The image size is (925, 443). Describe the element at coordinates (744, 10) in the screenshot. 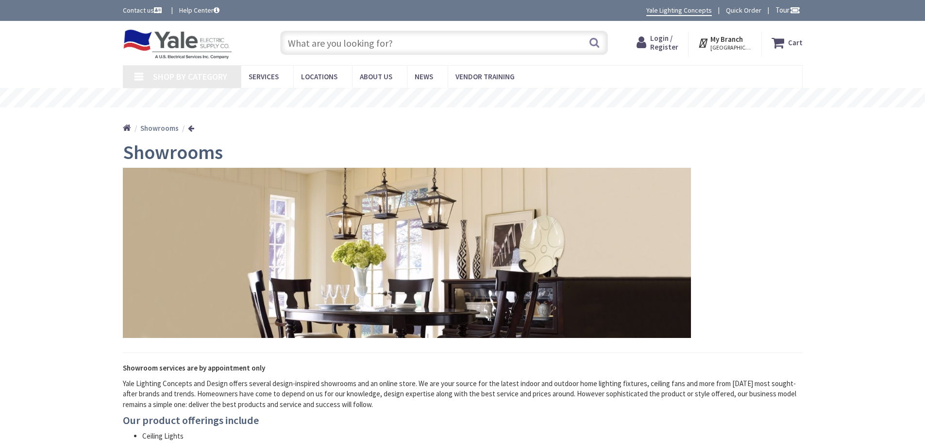

I see `a: Quick Order` at that location.